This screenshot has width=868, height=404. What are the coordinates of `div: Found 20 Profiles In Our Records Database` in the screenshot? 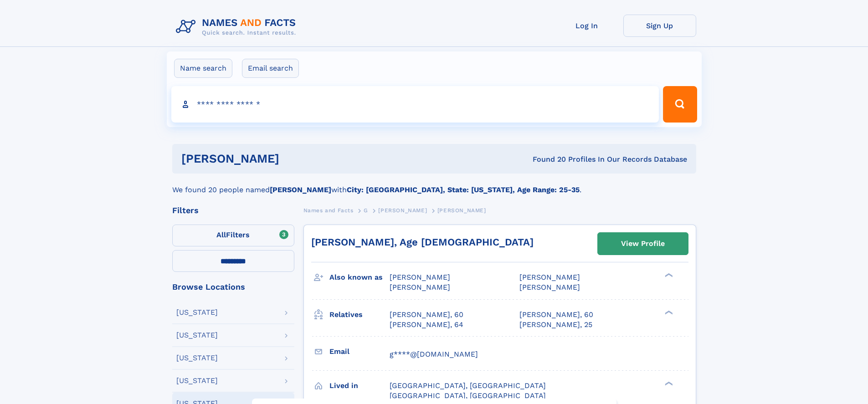 It's located at (546, 159).